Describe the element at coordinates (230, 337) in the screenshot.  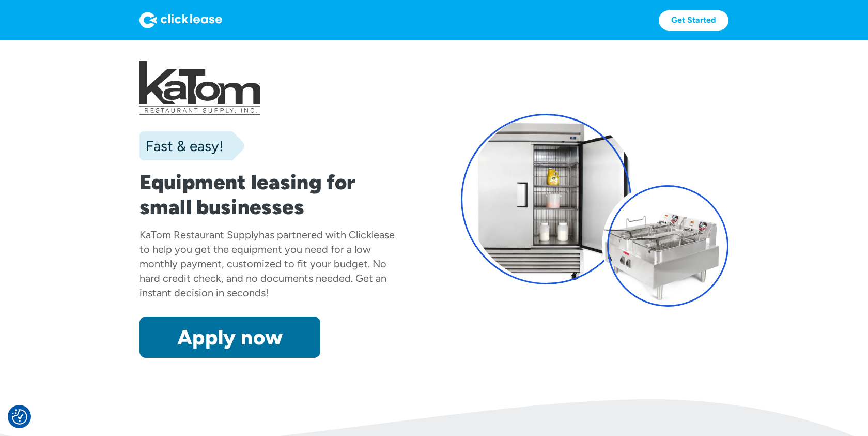
I see `a: Apply now` at that location.